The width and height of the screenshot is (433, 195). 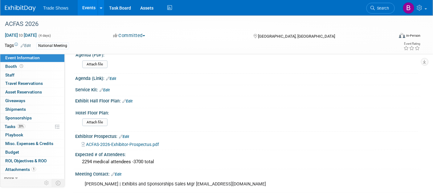 I want to click on span: more, so click(x=9, y=178).